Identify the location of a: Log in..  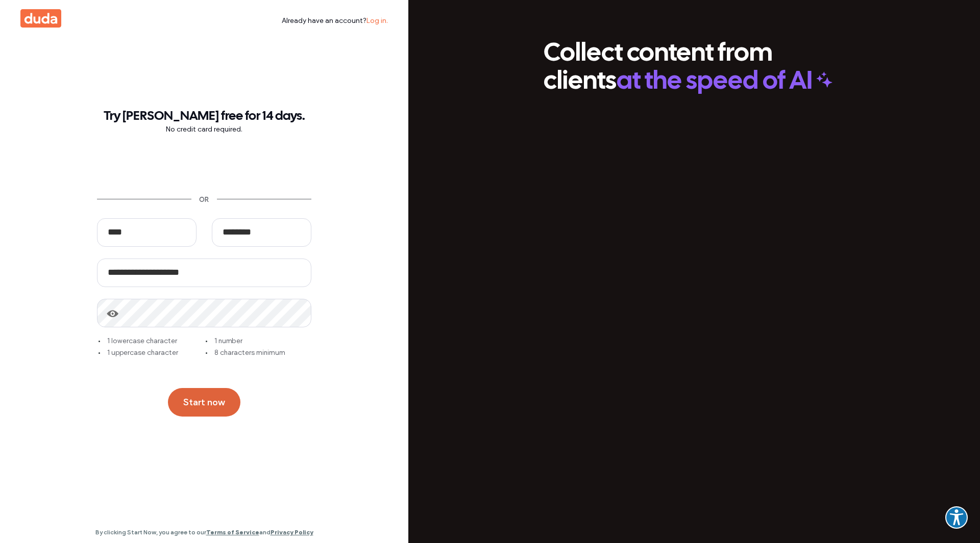
(377, 20).